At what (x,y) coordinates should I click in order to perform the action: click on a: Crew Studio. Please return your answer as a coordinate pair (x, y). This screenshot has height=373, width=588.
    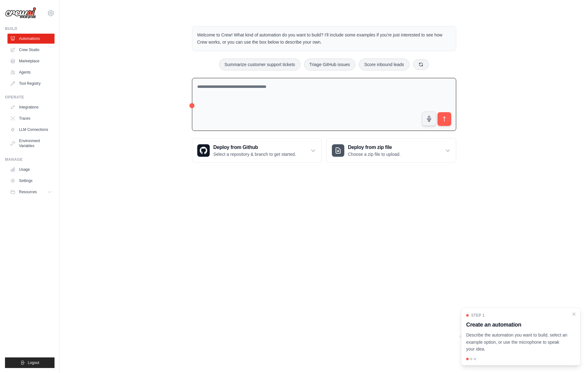
    Looking at the image, I should click on (31, 50).